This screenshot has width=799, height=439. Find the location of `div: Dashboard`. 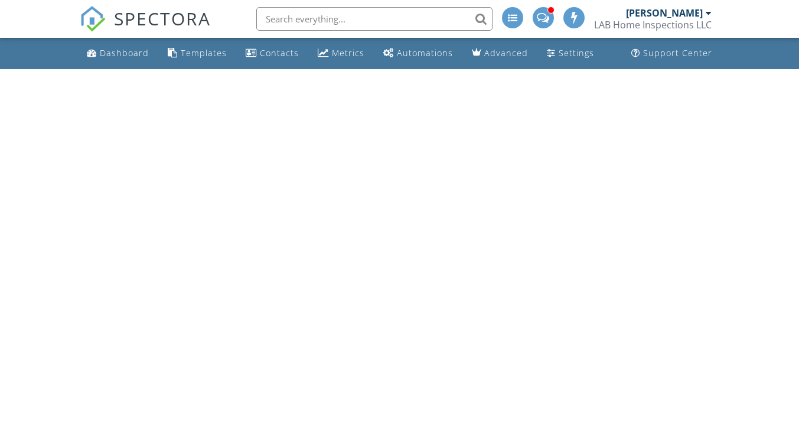

div: Dashboard is located at coordinates (124, 53).